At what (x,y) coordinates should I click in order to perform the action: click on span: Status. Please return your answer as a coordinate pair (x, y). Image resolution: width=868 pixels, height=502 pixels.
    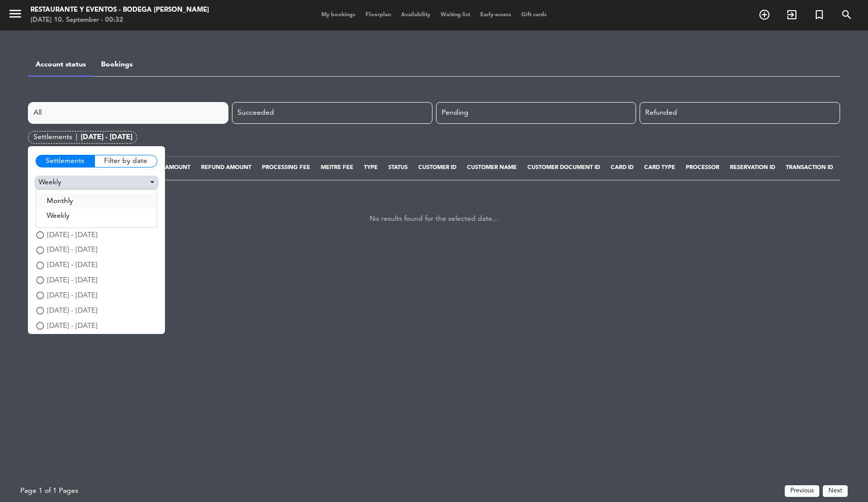
    Looking at the image, I should click on (398, 168).